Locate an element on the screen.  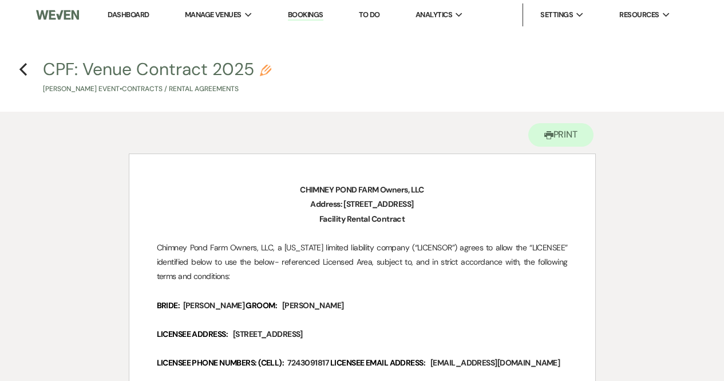
strong: BRIDE: is located at coordinates (168, 305).